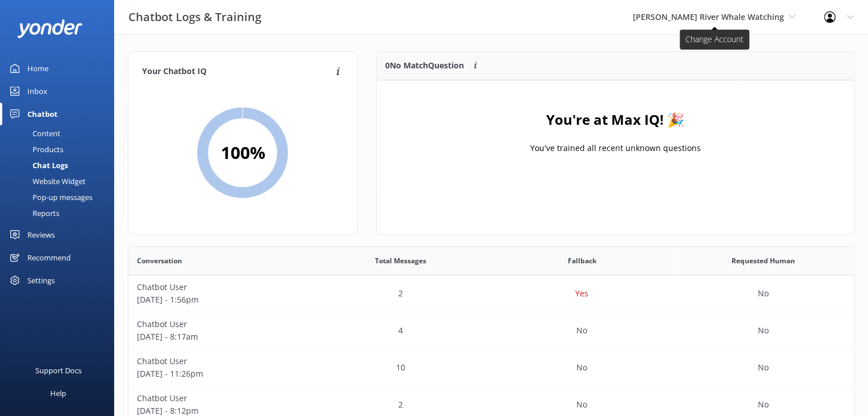 The height and width of the screenshot is (416, 868). I want to click on p: 0 No Match Question, so click(424, 66).